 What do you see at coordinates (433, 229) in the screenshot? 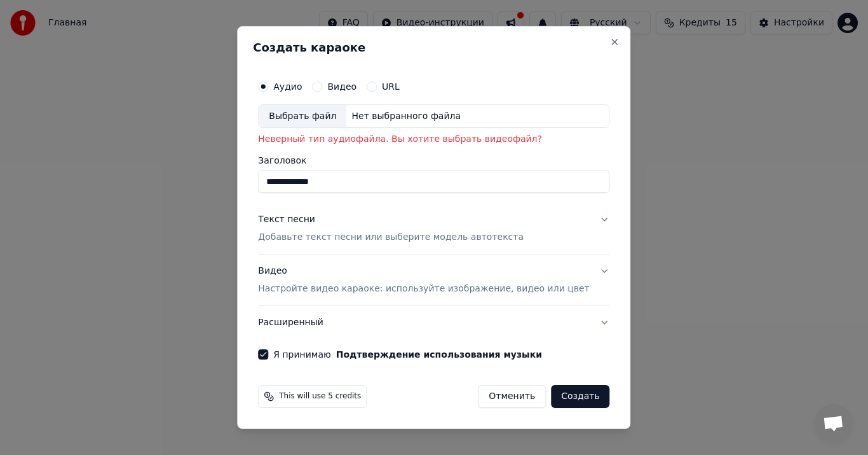
I see `button: Текст песниДобавьте текст песни или выберите модель автотекста` at bounding box center [433, 229].